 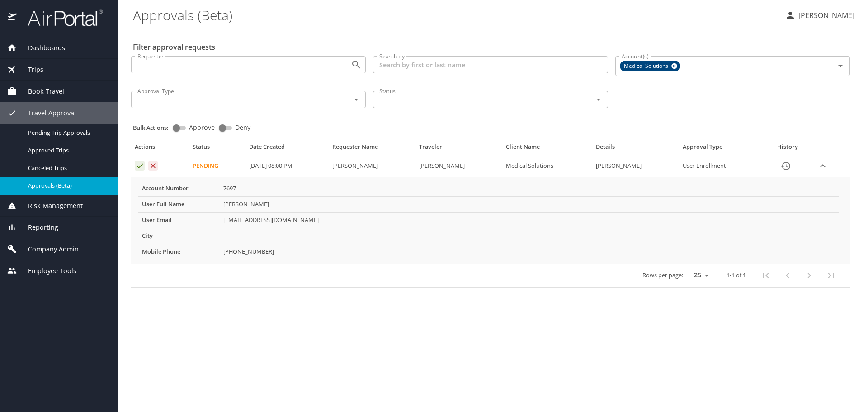 What do you see at coordinates (41, 48) in the screenshot?
I see `span: Dashboards` at bounding box center [41, 48].